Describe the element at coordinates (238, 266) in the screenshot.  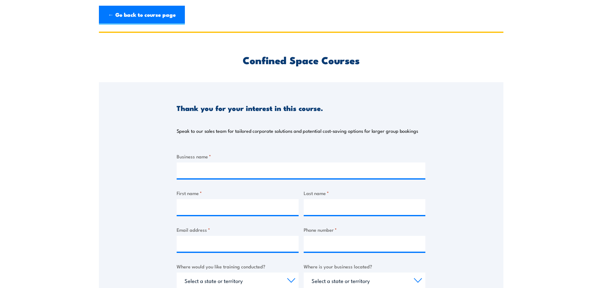
I see `label: Where would you like training conducted?` at that location.